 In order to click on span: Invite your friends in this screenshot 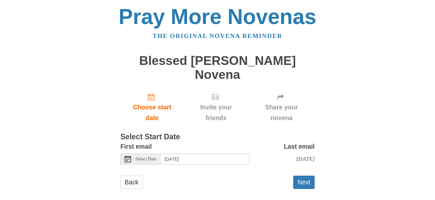, I will do `click(216, 112)`.